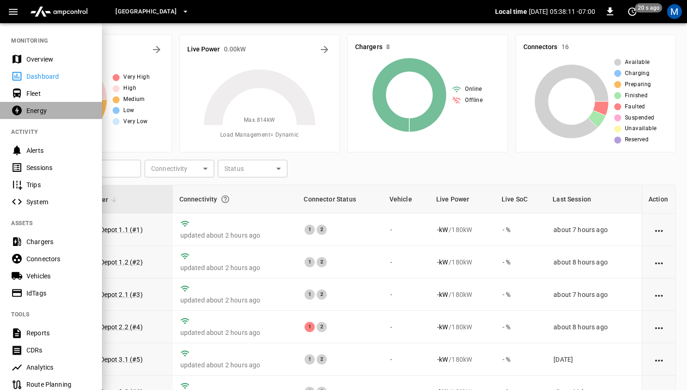 The image size is (687, 390). What do you see at coordinates (58, 94) in the screenshot?
I see `div: Fleet` at bounding box center [58, 94].